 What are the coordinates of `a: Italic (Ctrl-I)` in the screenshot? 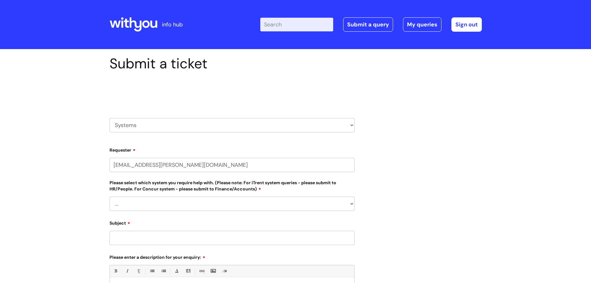 It's located at (127, 271).